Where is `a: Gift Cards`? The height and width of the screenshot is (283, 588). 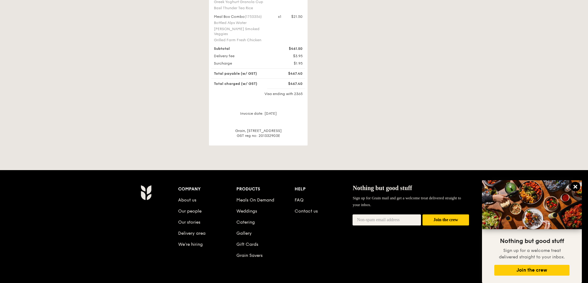 a: Gift Cards is located at coordinates (247, 245).